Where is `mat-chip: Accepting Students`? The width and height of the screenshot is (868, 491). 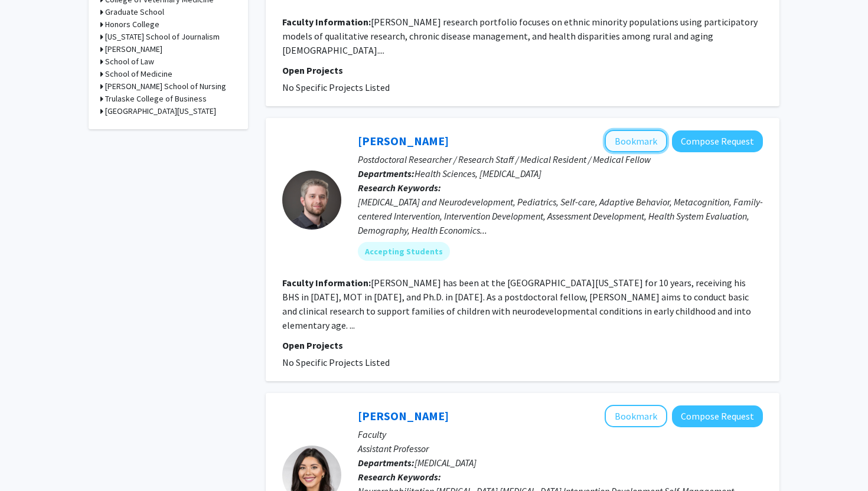
mat-chip: Accepting Students is located at coordinates (404, 251).